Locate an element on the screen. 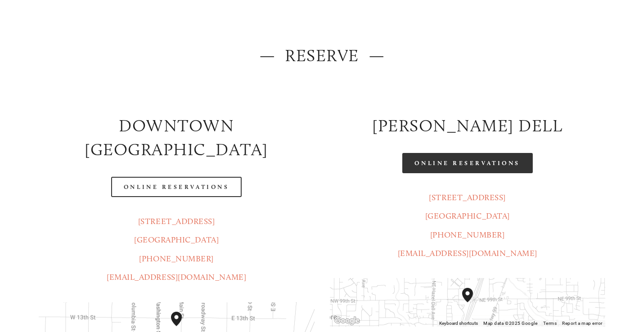 The height and width of the screenshot is (332, 644). a: Terms is located at coordinates (550, 323).